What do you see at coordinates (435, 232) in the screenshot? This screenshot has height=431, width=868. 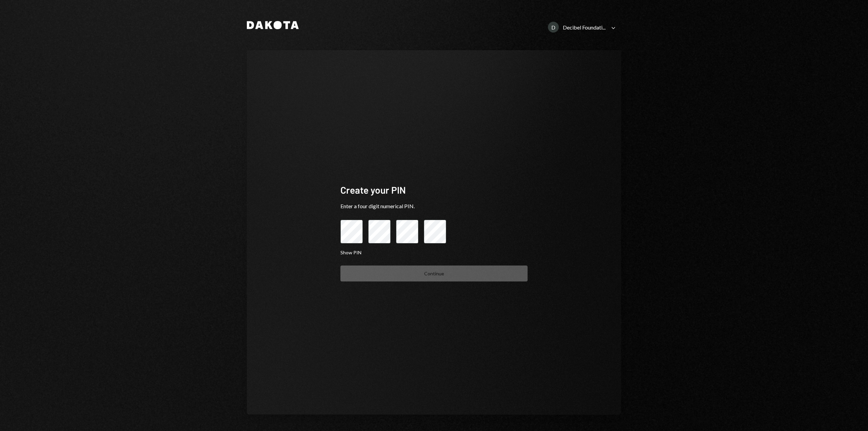 I see `input: pin code 4 of 4` at bounding box center [435, 232].